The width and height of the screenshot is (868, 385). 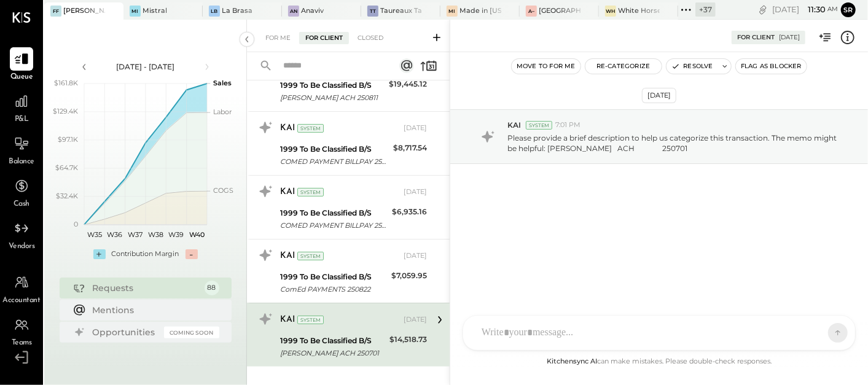 I want to click on a: Vendors, so click(x=22, y=234).